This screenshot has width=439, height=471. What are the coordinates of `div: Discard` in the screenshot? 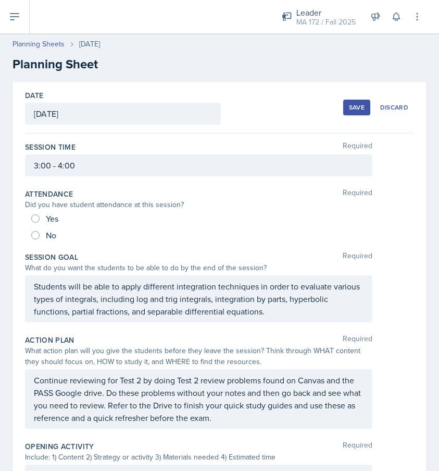 It's located at (395, 107).